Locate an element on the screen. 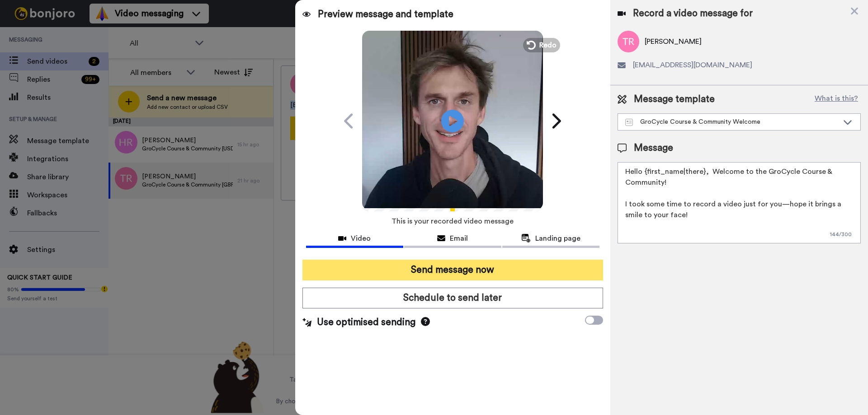 This screenshot has width=868, height=415. button: Send message now is located at coordinates (453, 270).